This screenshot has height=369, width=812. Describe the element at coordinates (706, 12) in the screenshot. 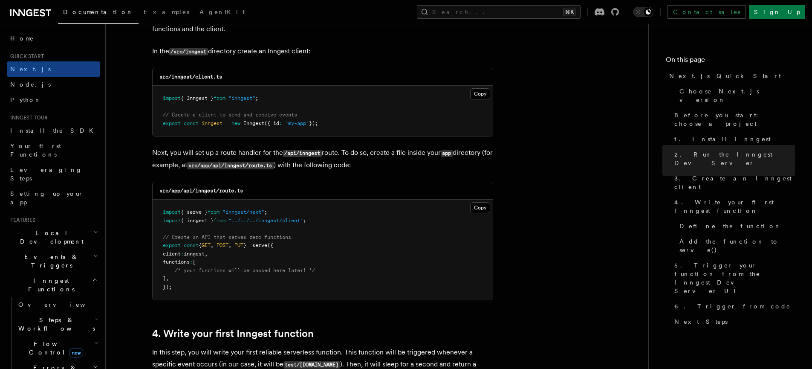

I see `a: Contact sales` at that location.